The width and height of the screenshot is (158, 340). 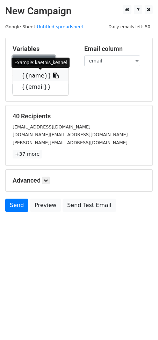 What do you see at coordinates (43, 49) in the screenshot?
I see `h5: Variables` at bounding box center [43, 49].